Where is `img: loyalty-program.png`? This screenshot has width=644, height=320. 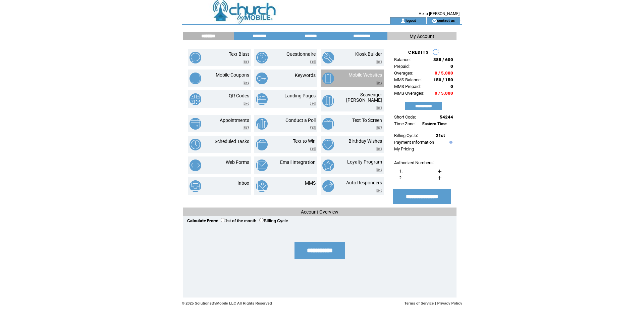
img: loyalty-program.png is located at coordinates (328, 165).